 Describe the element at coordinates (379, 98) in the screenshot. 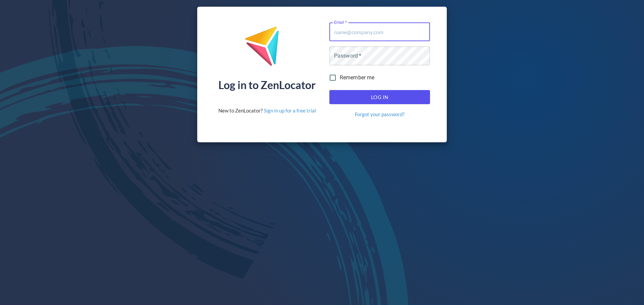

I see `button: Log In` at that location.